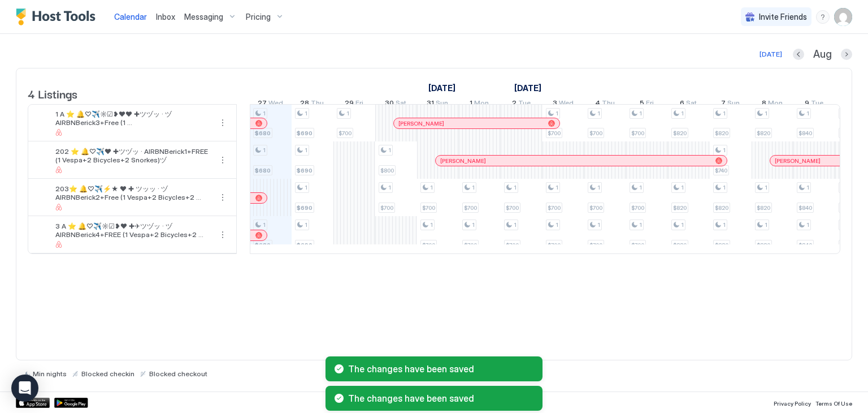  I want to click on a: August 30, 2025, so click(396, 104).